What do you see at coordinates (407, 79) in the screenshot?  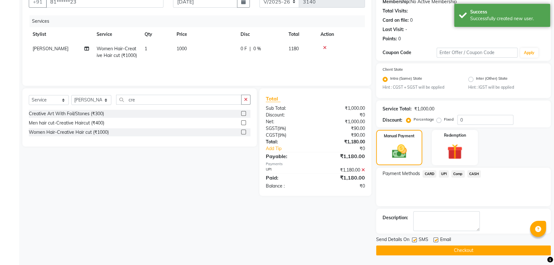 I see `label: Intra (Same) State` at bounding box center [407, 79].